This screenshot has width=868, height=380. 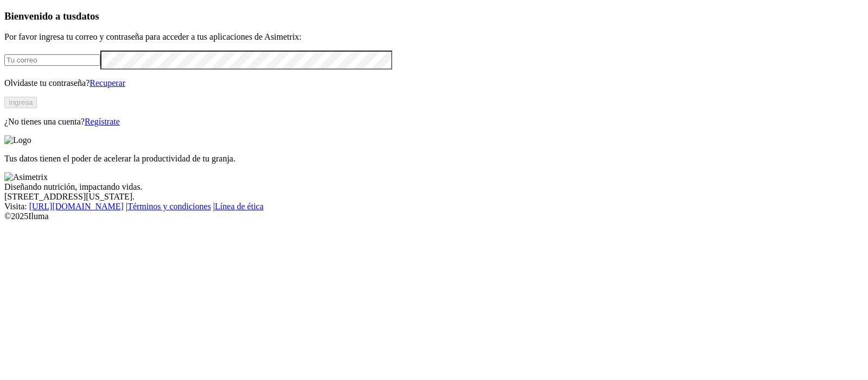 I want to click on a: Línea de ética, so click(x=239, y=206).